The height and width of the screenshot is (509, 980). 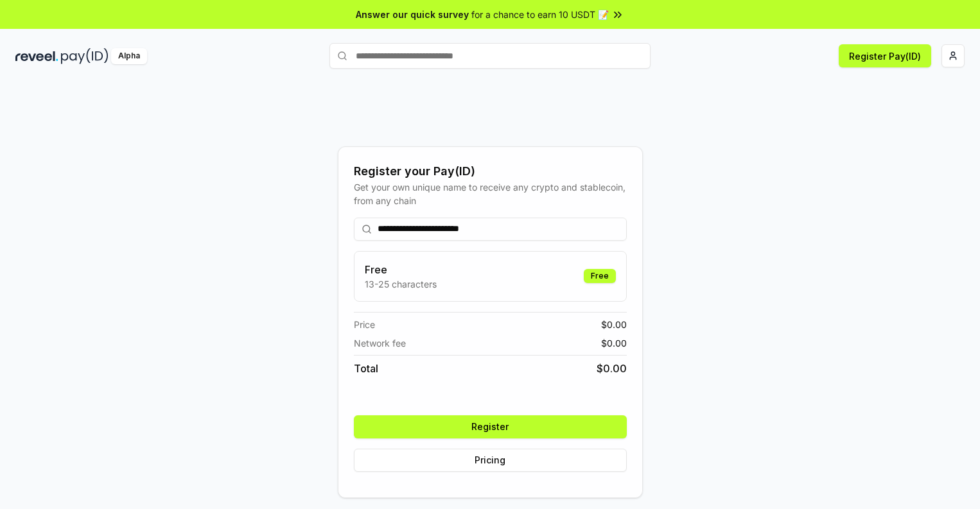 What do you see at coordinates (490, 460) in the screenshot?
I see `button: Pricing` at bounding box center [490, 460].